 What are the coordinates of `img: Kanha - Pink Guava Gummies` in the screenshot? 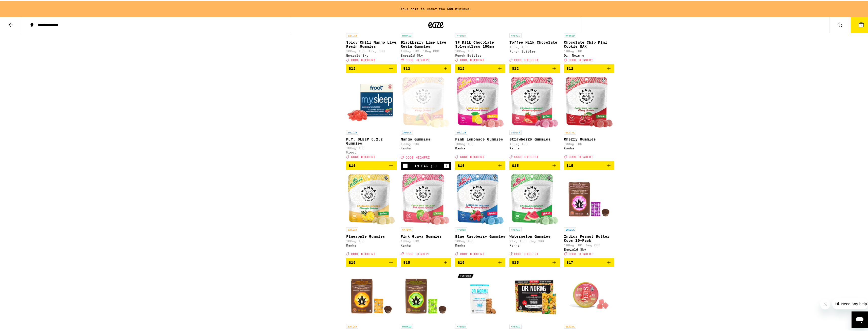 It's located at (426, 198).